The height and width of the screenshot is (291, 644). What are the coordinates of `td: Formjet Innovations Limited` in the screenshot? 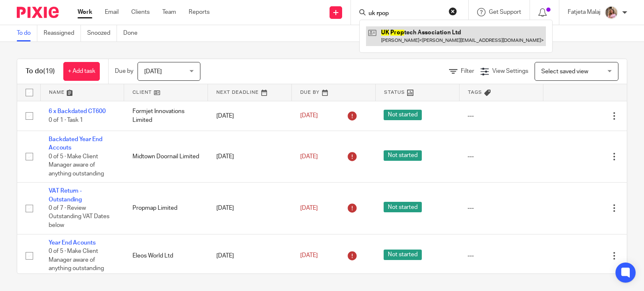 It's located at (166, 116).